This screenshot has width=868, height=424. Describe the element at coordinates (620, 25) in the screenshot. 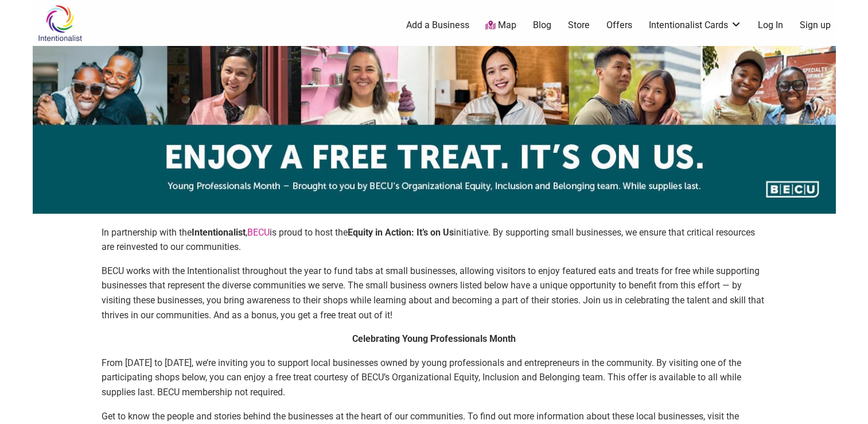

I see `a: Offers` at that location.